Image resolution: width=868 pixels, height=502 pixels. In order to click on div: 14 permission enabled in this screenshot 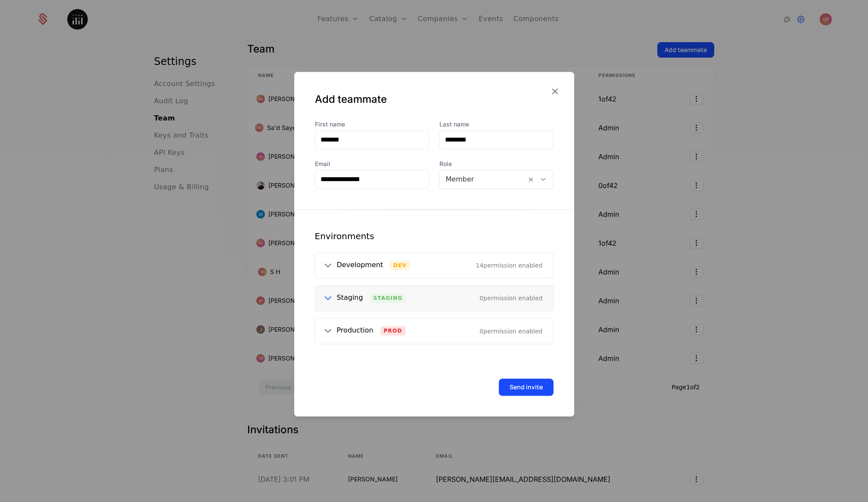, I will do `click(508, 265)`.